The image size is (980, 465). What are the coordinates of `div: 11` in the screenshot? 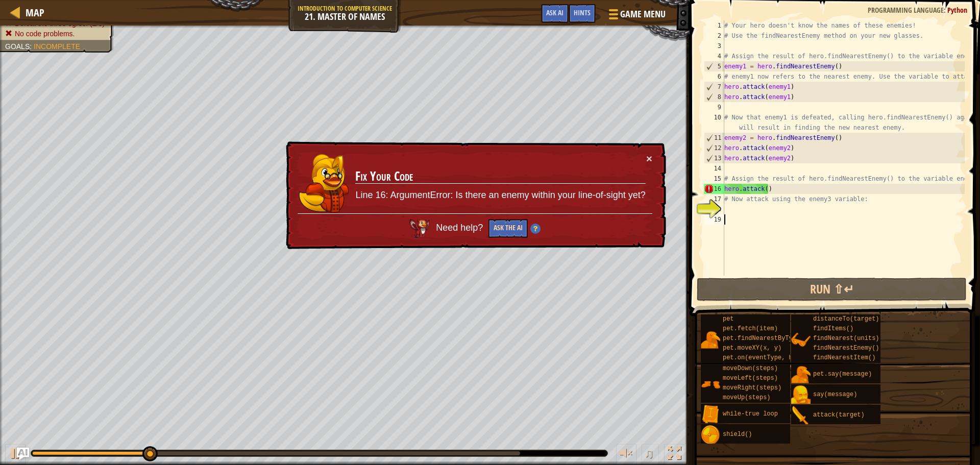 It's located at (714, 138).